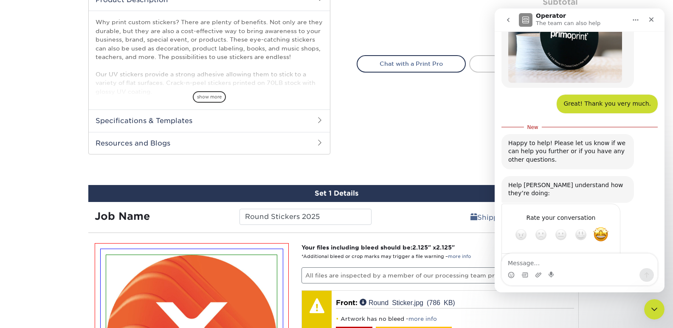  I want to click on span: OK, so click(66, 226).